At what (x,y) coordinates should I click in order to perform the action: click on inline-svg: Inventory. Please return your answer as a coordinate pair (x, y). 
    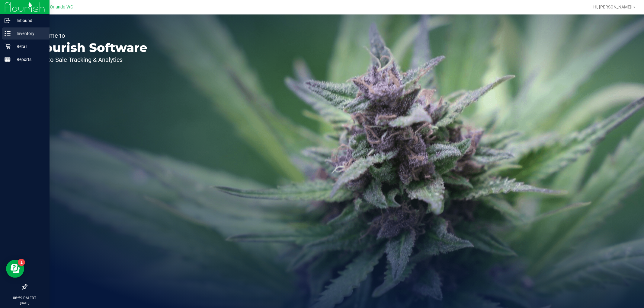
    Looking at the image, I should click on (7, 34).